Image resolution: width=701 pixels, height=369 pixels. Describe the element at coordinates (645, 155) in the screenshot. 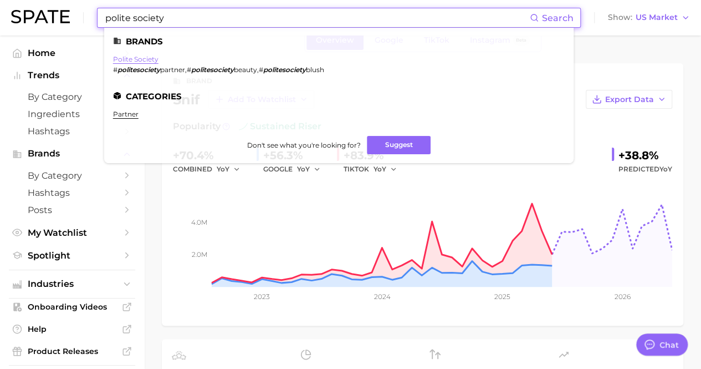

I see `div: +38.8%` at that location.